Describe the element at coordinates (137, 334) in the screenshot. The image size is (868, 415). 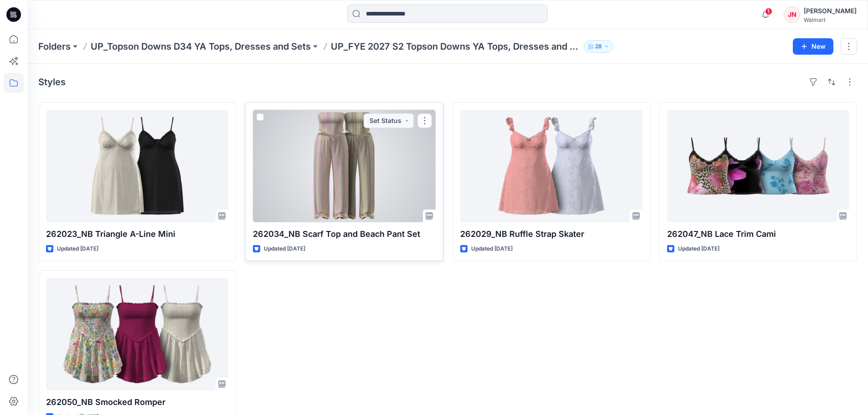
I see `a: 262050_NB Smocked Romper` at that location.